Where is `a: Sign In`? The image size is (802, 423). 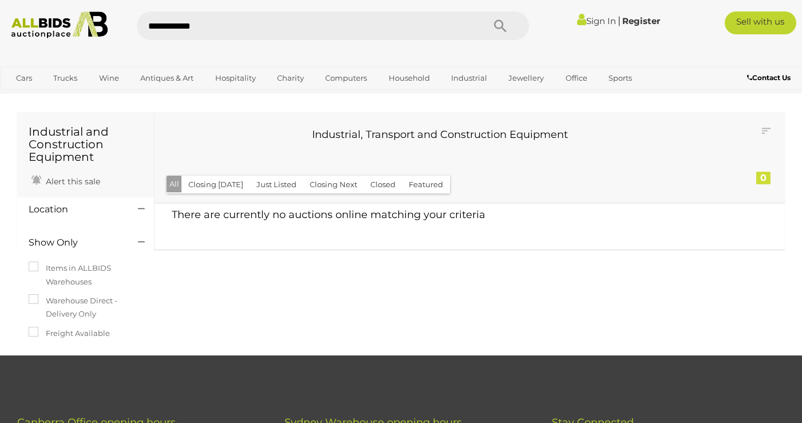
a: Sign In is located at coordinates (596, 21).